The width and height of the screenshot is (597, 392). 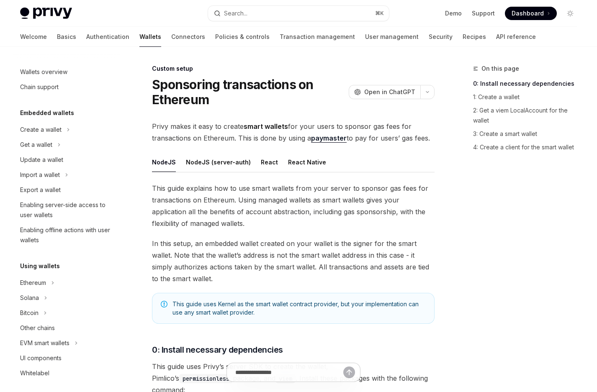 What do you see at coordinates (36, 145) in the screenshot?
I see `div: Get a wallet` at bounding box center [36, 145].